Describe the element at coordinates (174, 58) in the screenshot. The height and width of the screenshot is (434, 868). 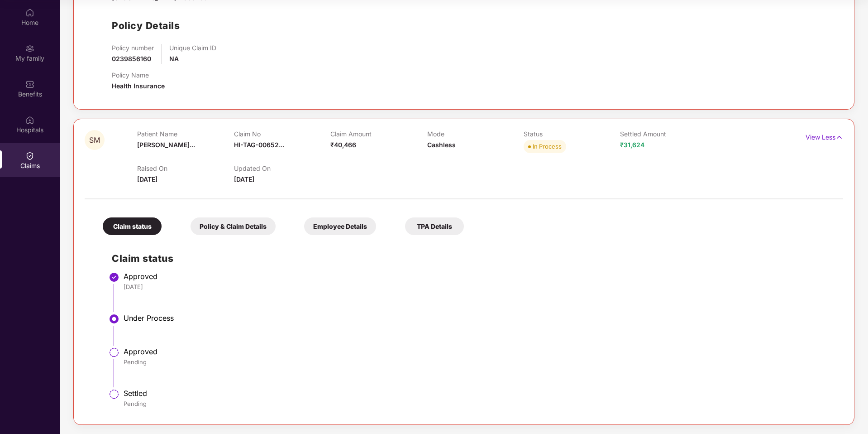
I see `span: NA` at that location.